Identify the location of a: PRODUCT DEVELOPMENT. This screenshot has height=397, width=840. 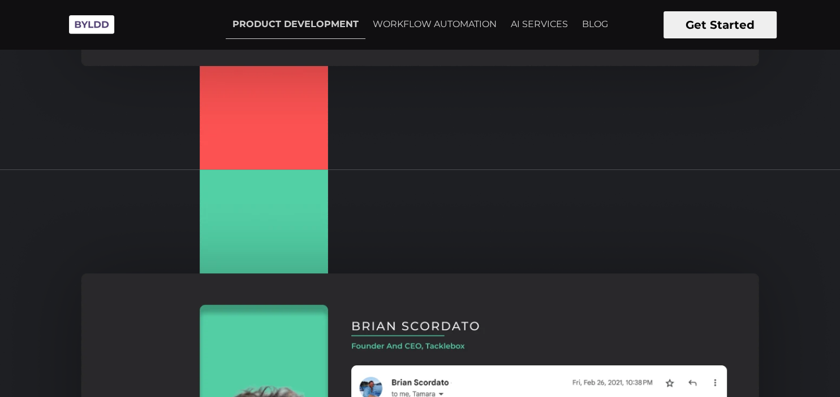
(295, 24).